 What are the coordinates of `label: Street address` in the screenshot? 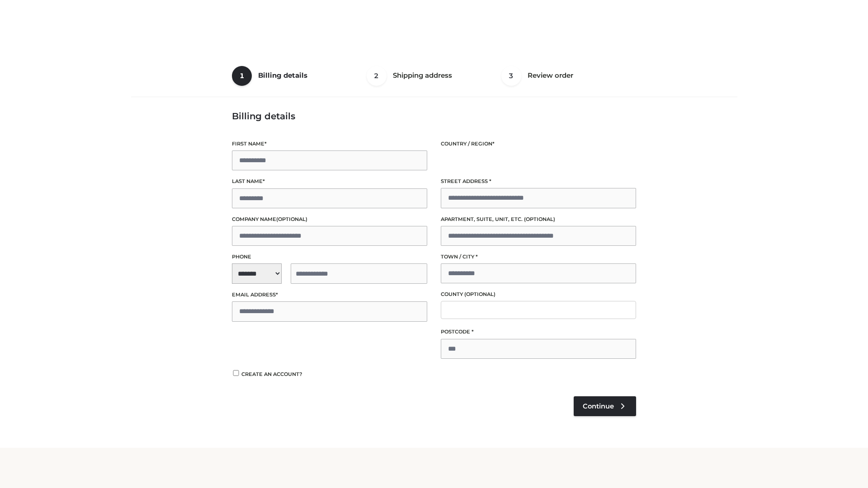 It's located at (538, 181).